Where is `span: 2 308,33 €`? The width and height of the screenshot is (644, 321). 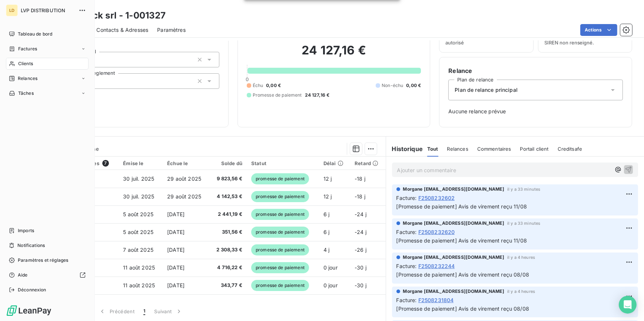
span: 2 308,33 € is located at coordinates (228, 250).